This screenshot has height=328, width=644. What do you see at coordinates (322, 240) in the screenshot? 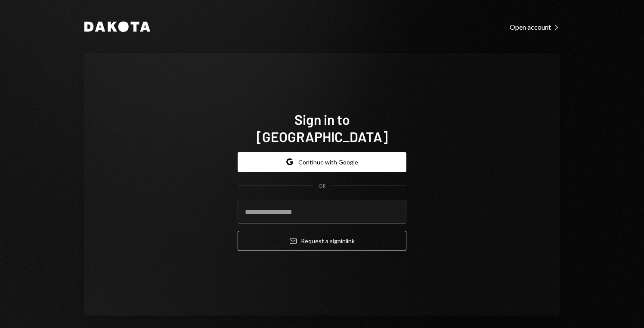
I see `button: Request a signinlink` at bounding box center [322, 240].